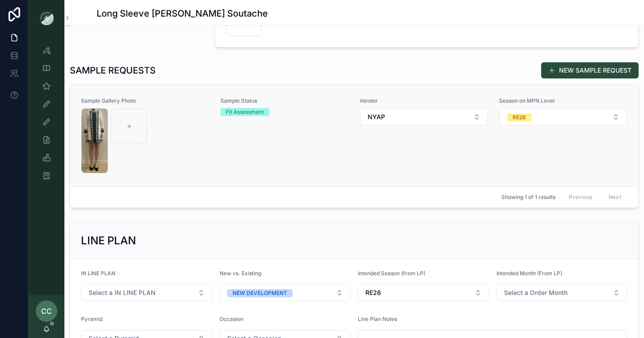 The width and height of the screenshot is (644, 338). I want to click on span: Intended Month (From LP), so click(529, 273).